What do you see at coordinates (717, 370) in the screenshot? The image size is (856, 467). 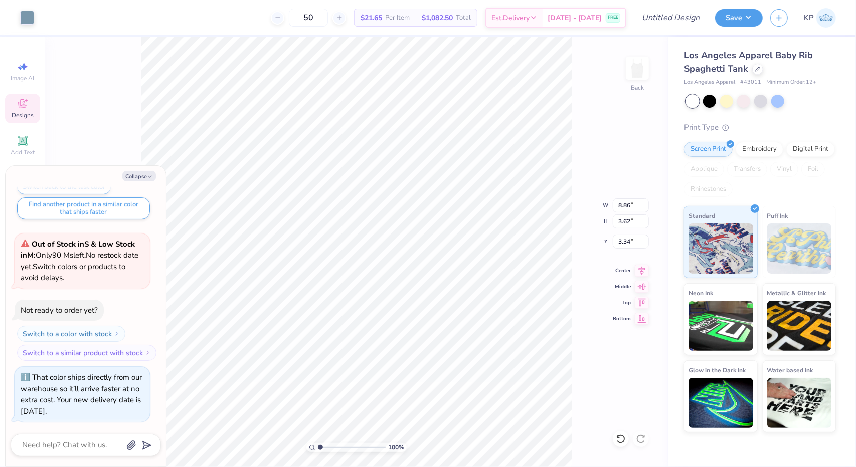 I see `span: Glow in the Dark Ink` at bounding box center [717, 370].